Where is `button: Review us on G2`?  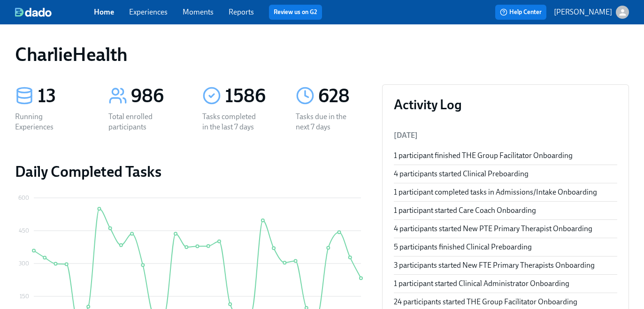
button: Review us on G2 is located at coordinates (295, 12).